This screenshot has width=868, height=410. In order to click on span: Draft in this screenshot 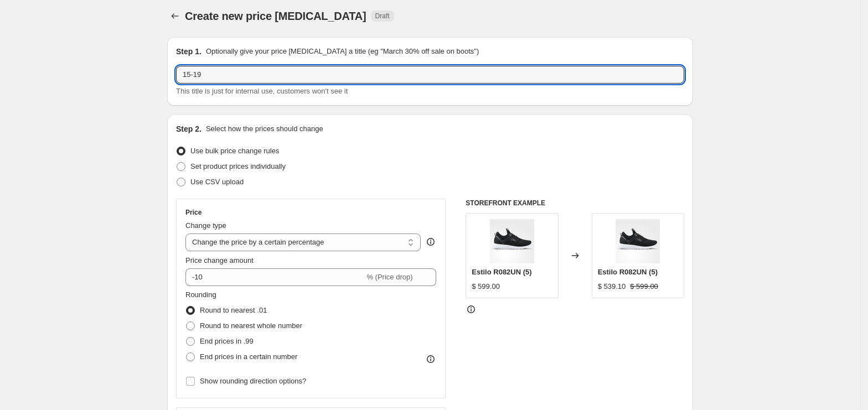, I will do `click(383, 16)`.